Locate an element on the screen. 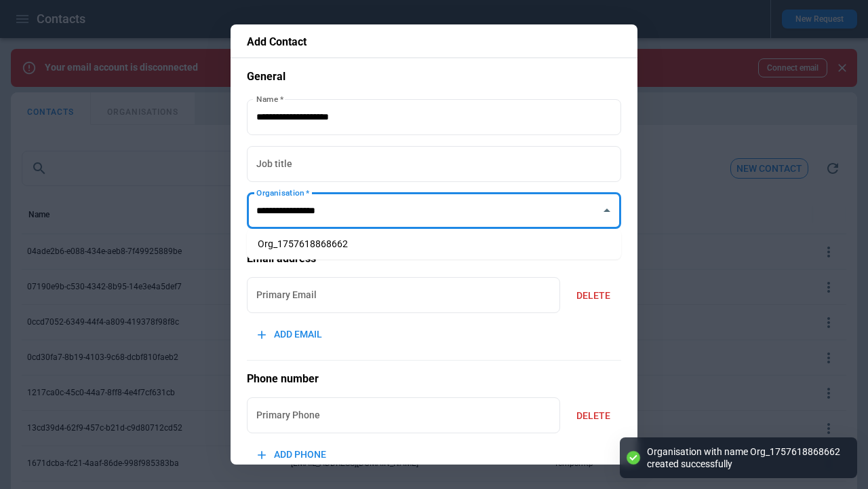  label: Name is located at coordinates (270, 99).